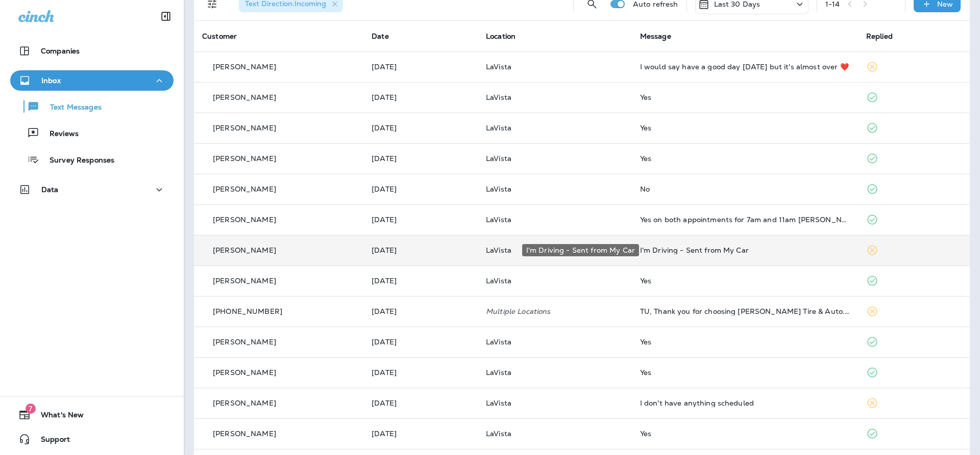 The height and width of the screenshot is (455, 980). I want to click on button: Reviews, so click(92, 133).